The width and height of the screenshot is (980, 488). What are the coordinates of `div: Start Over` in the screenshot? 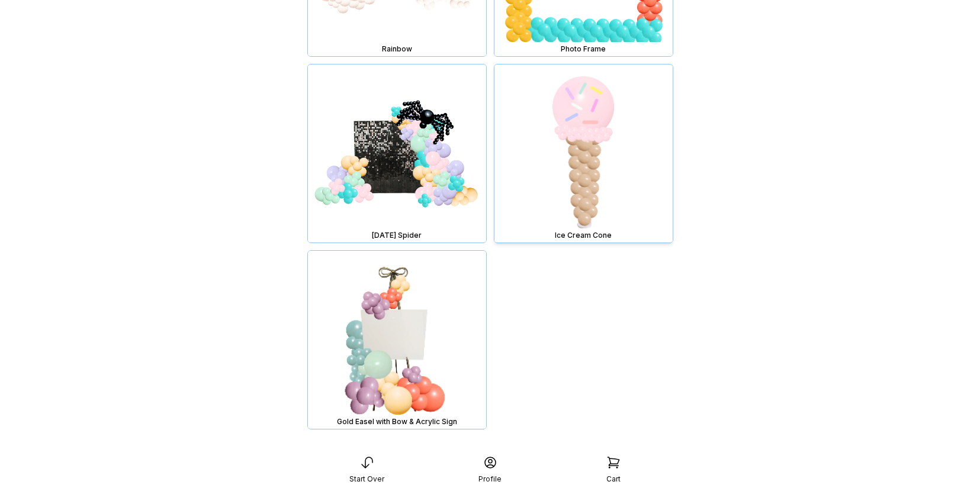 It's located at (366, 479).